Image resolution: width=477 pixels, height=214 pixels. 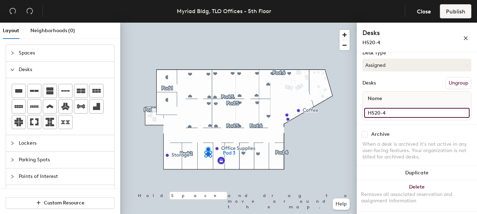 I want to click on button: Assigned, so click(x=417, y=65).